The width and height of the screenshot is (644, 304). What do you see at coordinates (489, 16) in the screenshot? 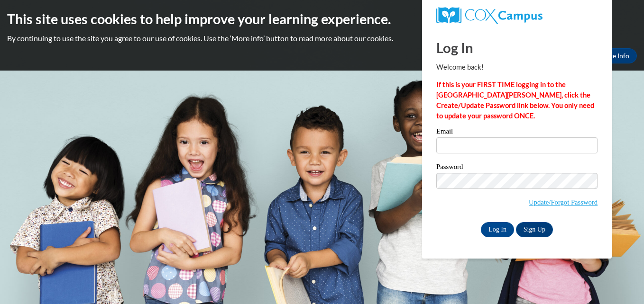
I see `img: COX Campus` at bounding box center [489, 16].